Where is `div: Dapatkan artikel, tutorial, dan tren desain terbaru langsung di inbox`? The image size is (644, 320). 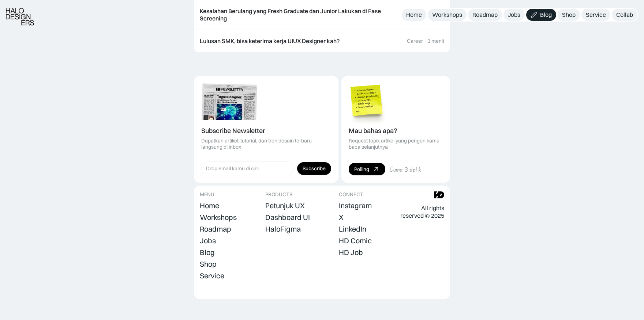 div: Dapatkan artikel, tutorial, dan tren desain terbaru langsung di inbox is located at coordinates (266, 144).